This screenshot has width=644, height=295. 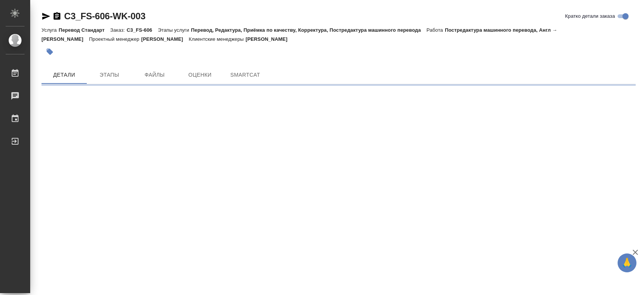 I want to click on p: Проектный менеджер, so click(x=115, y=39).